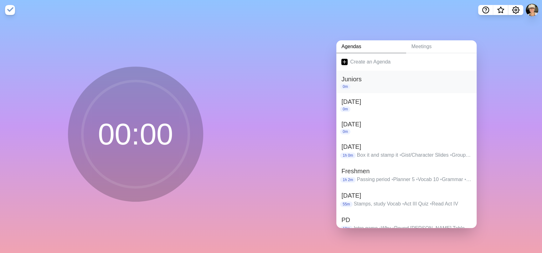 The height and width of the screenshot is (253, 542). Describe the element at coordinates (346, 229) in the screenshot. I see `p: 18m` at that location.